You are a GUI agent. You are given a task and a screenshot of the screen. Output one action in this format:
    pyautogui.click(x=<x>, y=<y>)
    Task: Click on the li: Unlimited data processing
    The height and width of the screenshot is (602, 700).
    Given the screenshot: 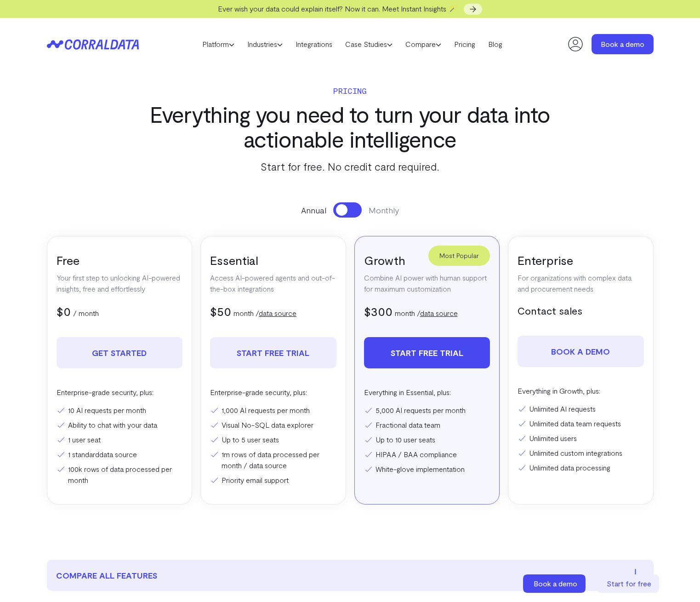 What is the action you would take?
    pyautogui.click(x=580, y=468)
    